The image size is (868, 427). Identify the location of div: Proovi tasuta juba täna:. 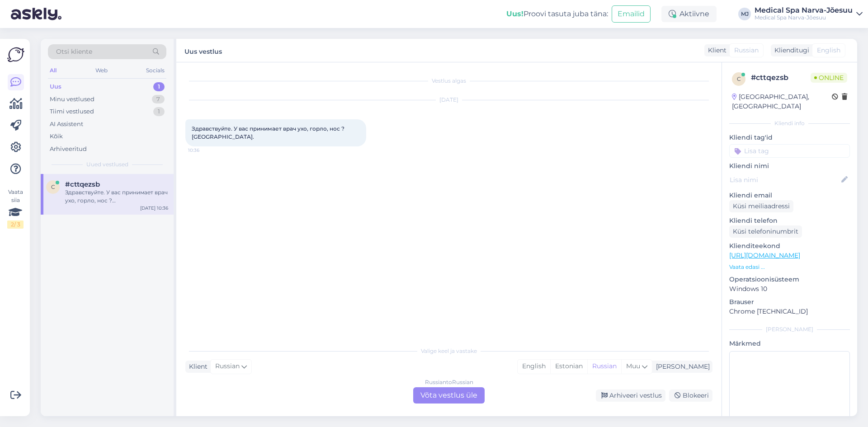
(557, 14).